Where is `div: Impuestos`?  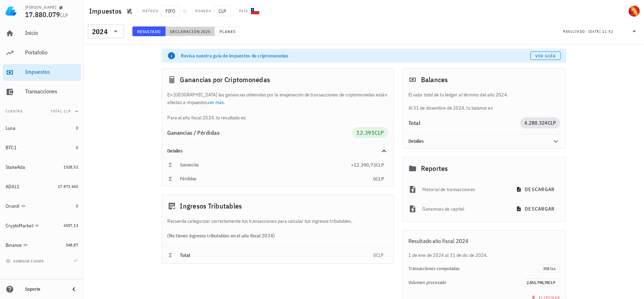
div: Impuestos is located at coordinates (52, 72).